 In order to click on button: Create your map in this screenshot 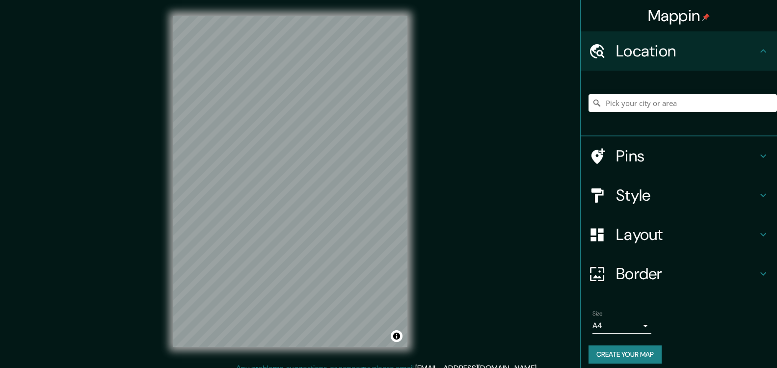, I will do `click(625, 355)`.